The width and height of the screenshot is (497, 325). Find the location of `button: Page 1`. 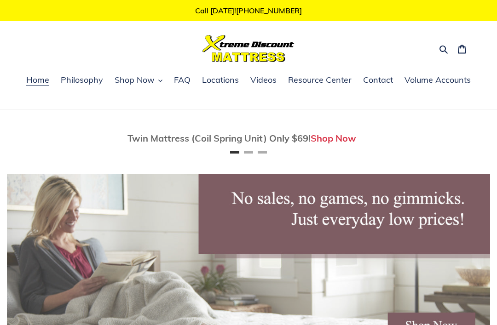

button: Page 1 is located at coordinates (235, 152).